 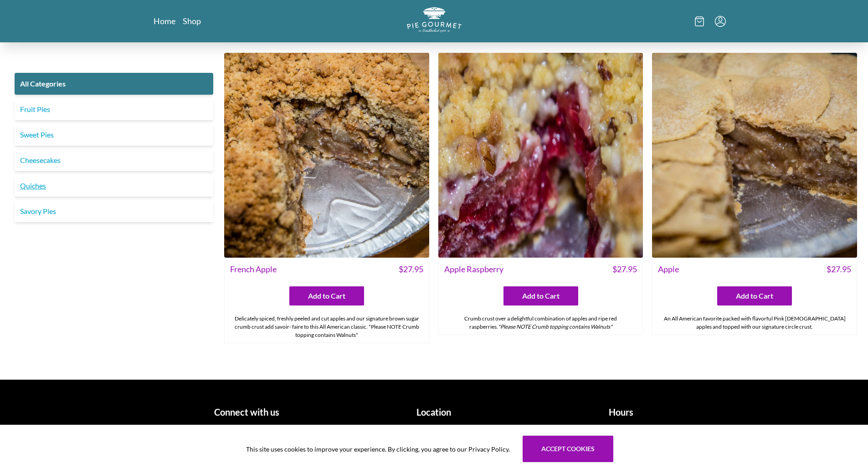 I want to click on a: Fruit Pies, so click(x=114, y=109).